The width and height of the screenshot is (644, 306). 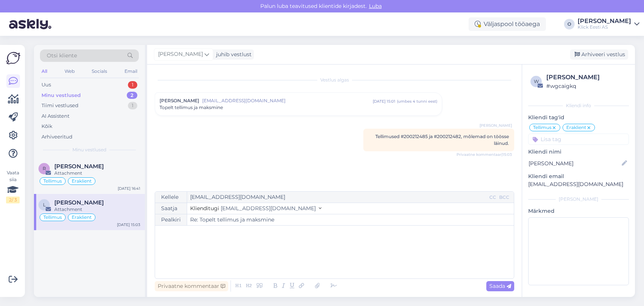 What do you see at coordinates (570, 24) in the screenshot?
I see `div: O` at bounding box center [570, 24].